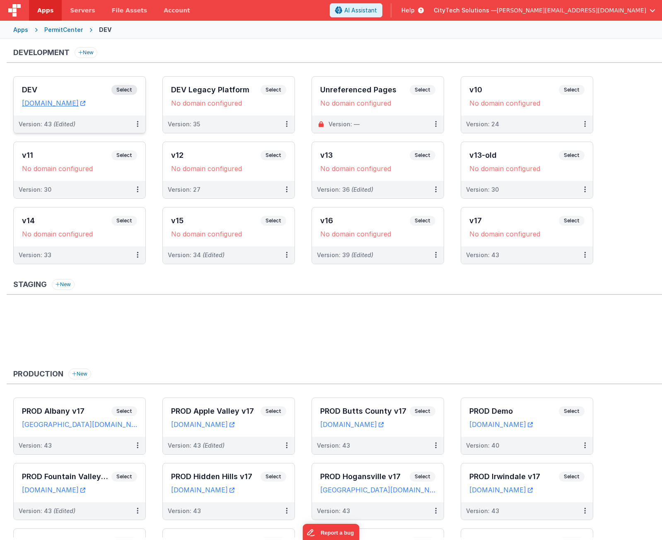  I want to click on h3: Production, so click(38, 374).